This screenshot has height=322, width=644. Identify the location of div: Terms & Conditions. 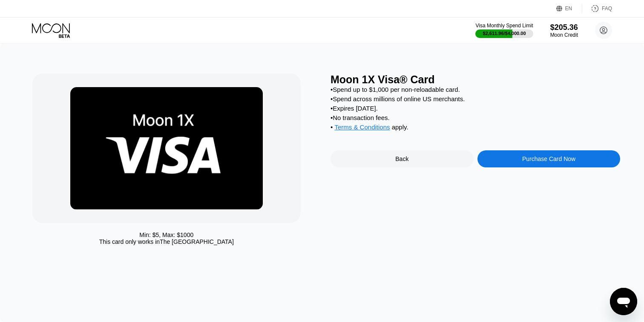
(363, 128).